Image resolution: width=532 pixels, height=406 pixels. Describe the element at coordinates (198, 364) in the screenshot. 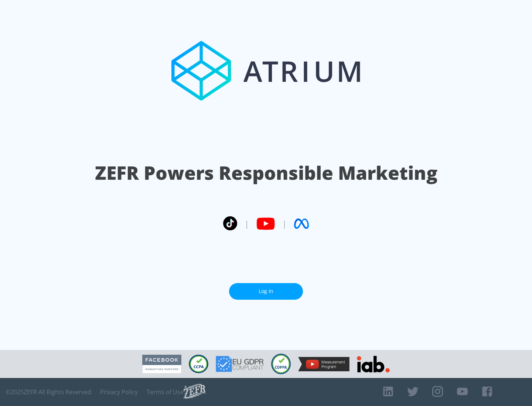

I see `img: CCPA Compliant` at that location.